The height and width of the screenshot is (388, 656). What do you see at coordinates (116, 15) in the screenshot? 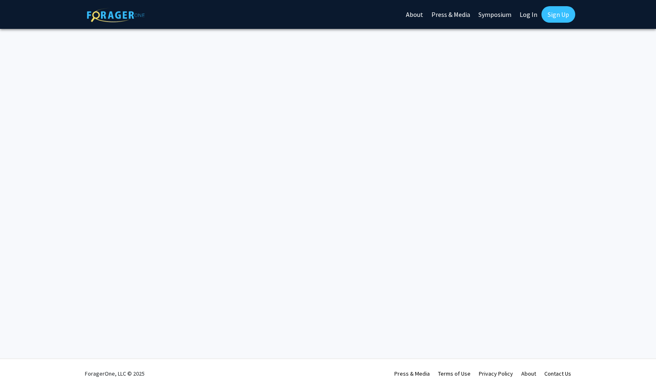
I see `img: ForagerOne Logo` at bounding box center [116, 15].